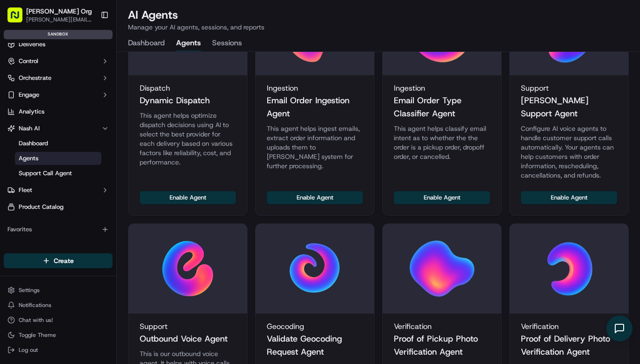 The image size is (640, 364). What do you see at coordinates (115, 140) in the screenshot?
I see `a: 💻API Documentation` at bounding box center [115, 140].